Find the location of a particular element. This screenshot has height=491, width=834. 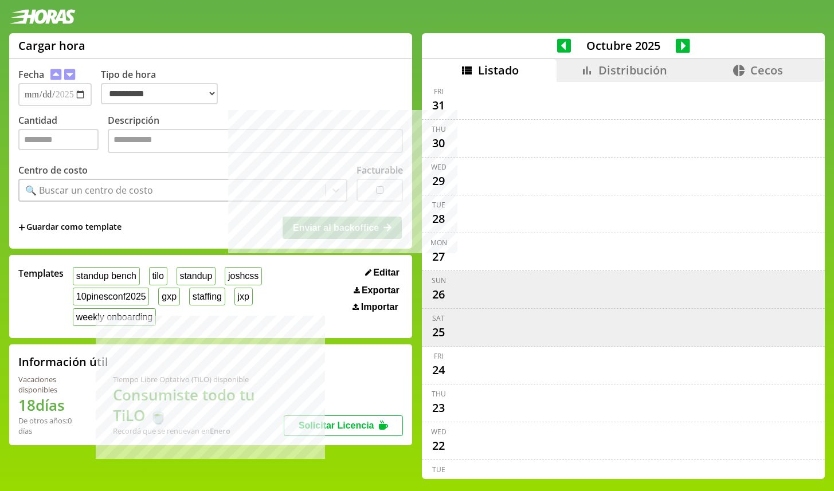

button: 10pinesconf2025 is located at coordinates (111, 296).